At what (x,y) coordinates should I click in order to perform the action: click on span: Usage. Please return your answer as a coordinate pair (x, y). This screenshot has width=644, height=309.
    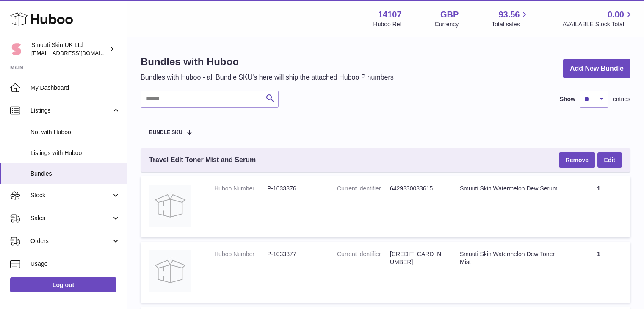
    Looking at the image, I should click on (76, 264).